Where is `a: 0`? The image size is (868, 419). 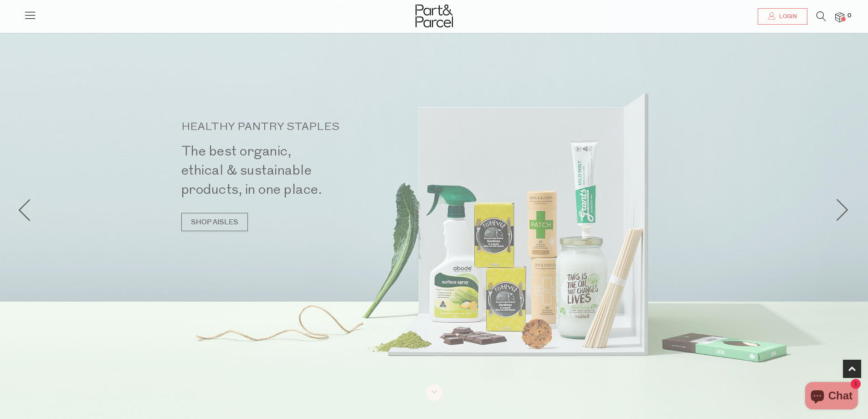 a: 0 is located at coordinates (840, 17).